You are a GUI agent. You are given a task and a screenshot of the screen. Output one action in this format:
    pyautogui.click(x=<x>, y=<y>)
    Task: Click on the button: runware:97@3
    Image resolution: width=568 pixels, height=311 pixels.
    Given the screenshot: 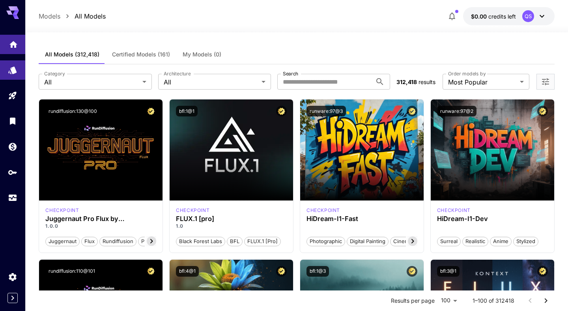 What is the action you would take?
    pyautogui.click(x=326, y=111)
    